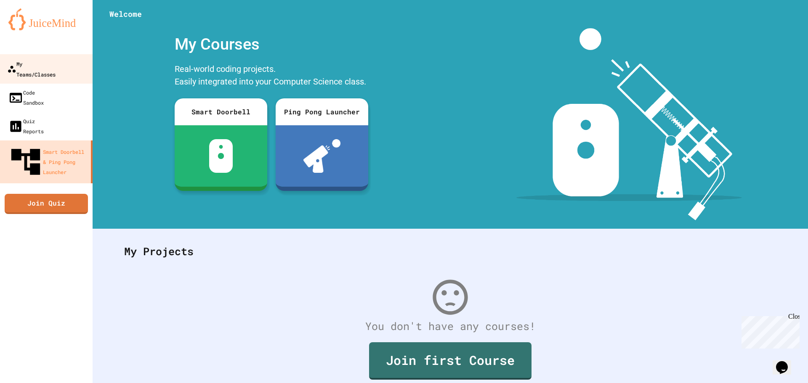 This screenshot has width=808, height=383. What do you see at coordinates (48, 162) in the screenshot?
I see `div: Smart Doorbell & Ping Pong Launcher` at bounding box center [48, 162].